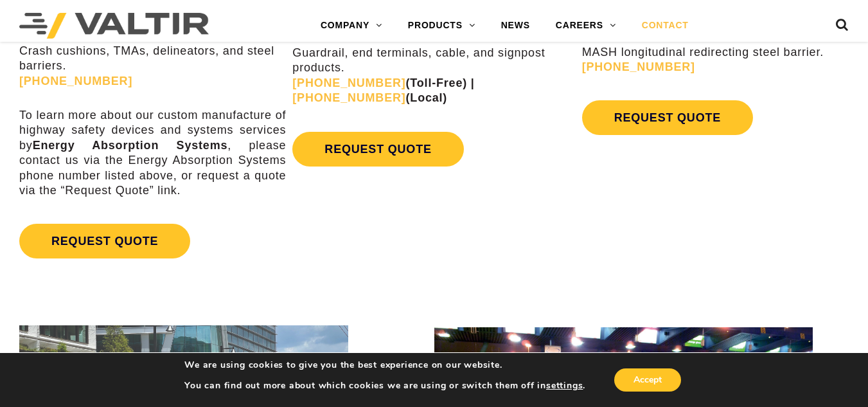 This screenshot has width=868, height=407. What do you see at coordinates (152, 59) in the screenshot?
I see `p: Crash cushions, TMAs, delineators, and steel barriers.` at bounding box center [152, 59].